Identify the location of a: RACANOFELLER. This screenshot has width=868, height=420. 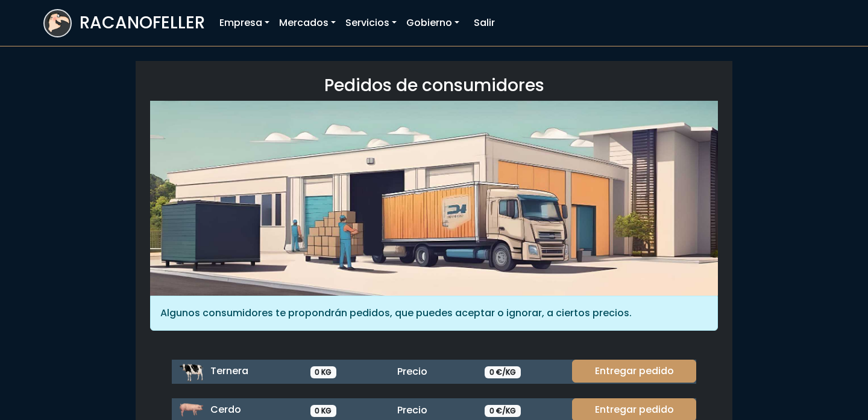
(124, 23).